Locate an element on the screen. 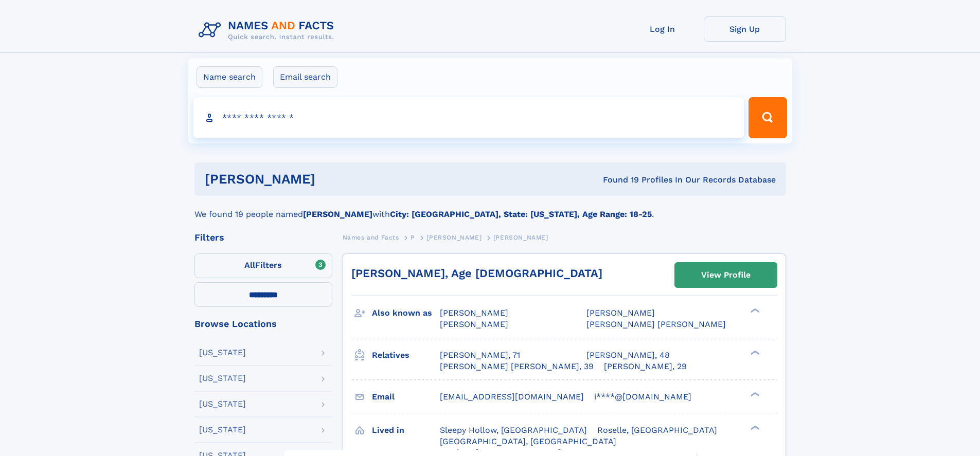  label: Filters is located at coordinates (264, 265).